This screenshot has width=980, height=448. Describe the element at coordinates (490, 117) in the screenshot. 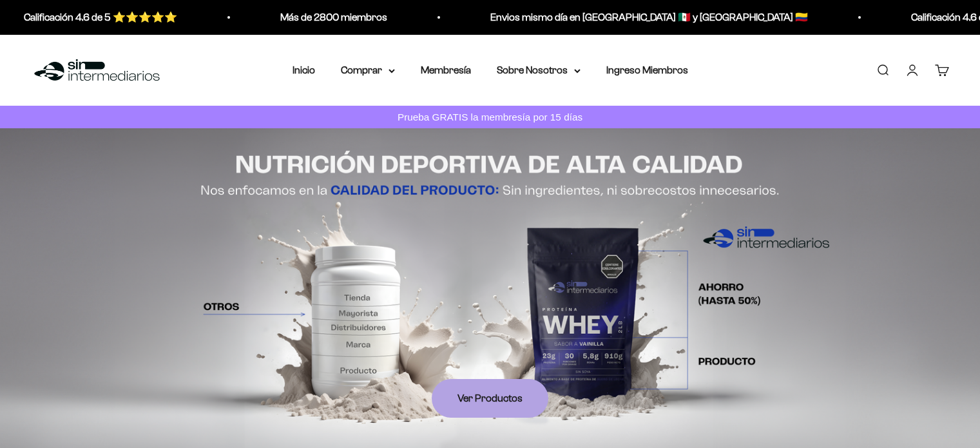

I see `p: Prueba GRATIS la membresía por 15 días` at that location.